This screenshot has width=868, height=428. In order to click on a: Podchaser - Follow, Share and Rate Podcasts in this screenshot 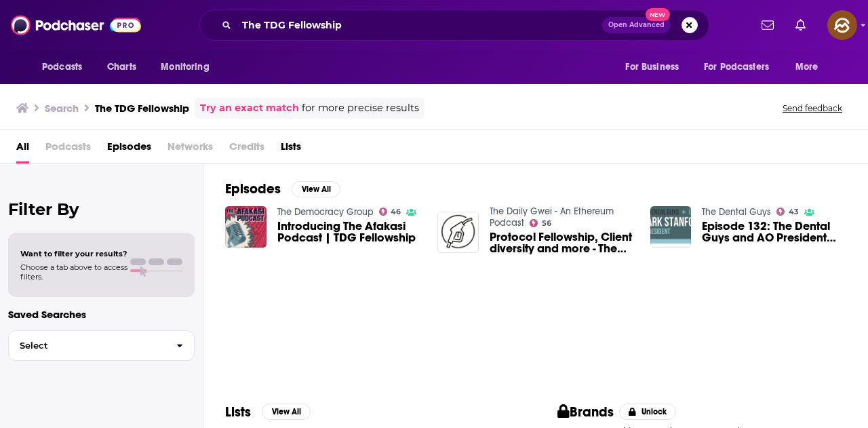, I will do `click(76, 25)`.